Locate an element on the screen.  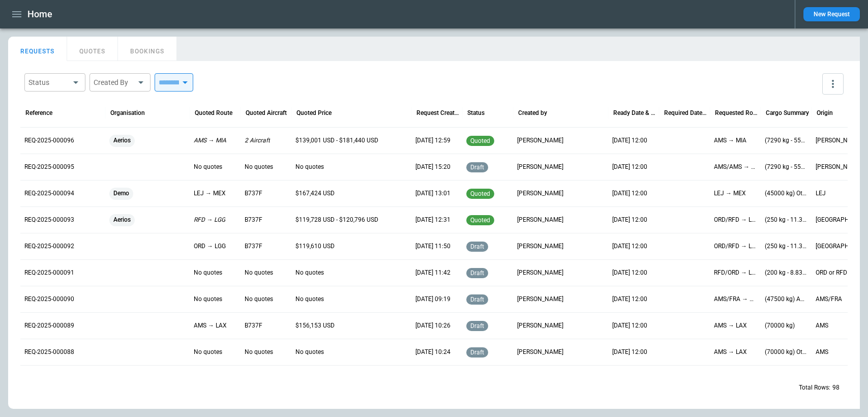
p: (47500 kg) Automotive is located at coordinates (786, 299).